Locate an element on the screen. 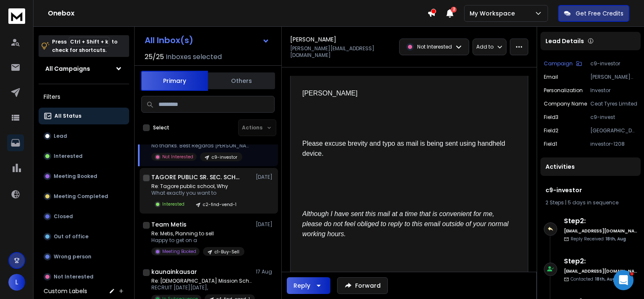 The image size is (644, 299). p: Field2 is located at coordinates (551, 130).